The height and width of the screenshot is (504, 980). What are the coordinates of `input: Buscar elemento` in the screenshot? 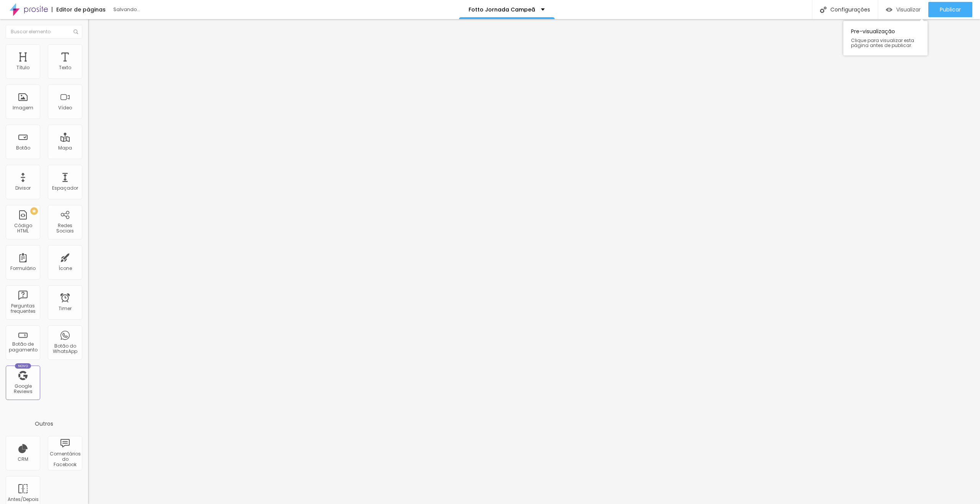 It's located at (44, 32).